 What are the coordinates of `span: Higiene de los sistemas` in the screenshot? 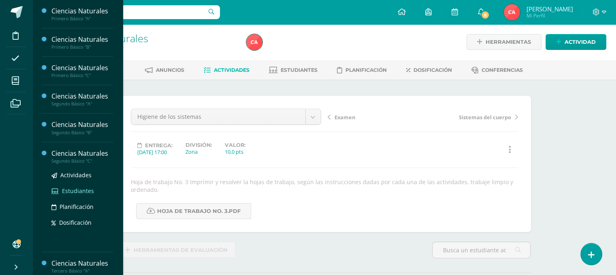 It's located at (218, 117).